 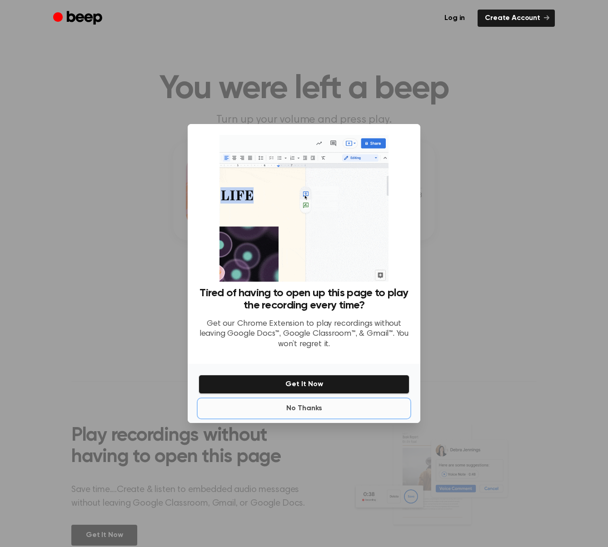 I want to click on p: Get our Chrome Extension to play recordings without leaving Google Docs™, Google Classroom™, & Gm..., so click(x=304, y=335).